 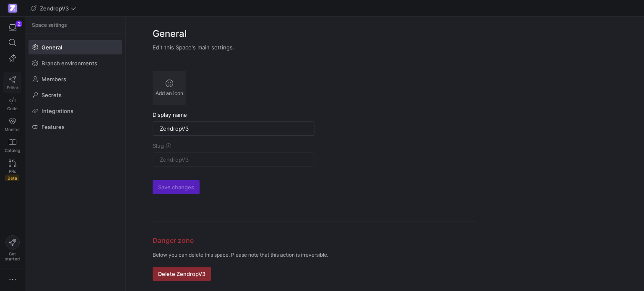 What do you see at coordinates (12, 129) in the screenshot?
I see `span: Monitor` at bounding box center [12, 129].